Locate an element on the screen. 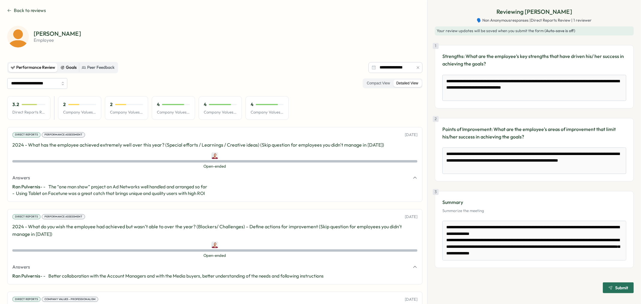 This screenshot has width=641, height=304. p: Company Values - Innovation is located at coordinates (267, 112).